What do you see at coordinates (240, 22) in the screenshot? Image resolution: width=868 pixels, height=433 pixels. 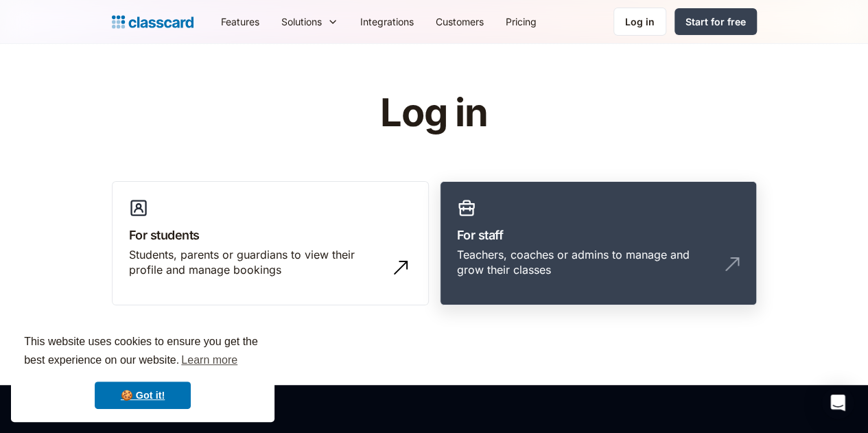 I see `a: Features` at bounding box center [240, 22].